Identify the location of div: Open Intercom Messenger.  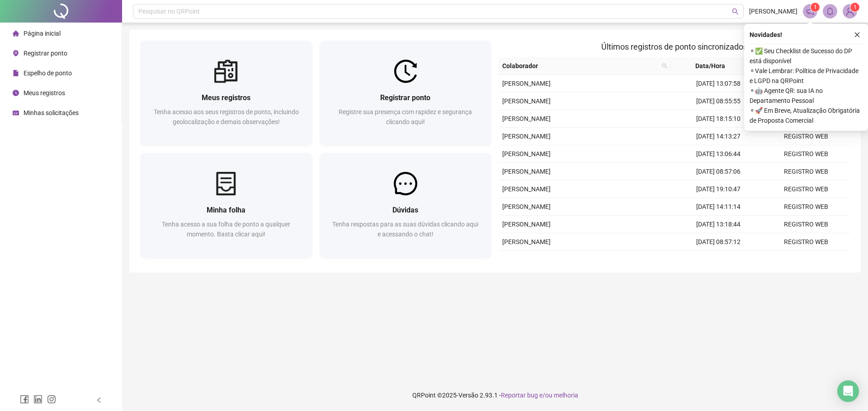
(848, 392).